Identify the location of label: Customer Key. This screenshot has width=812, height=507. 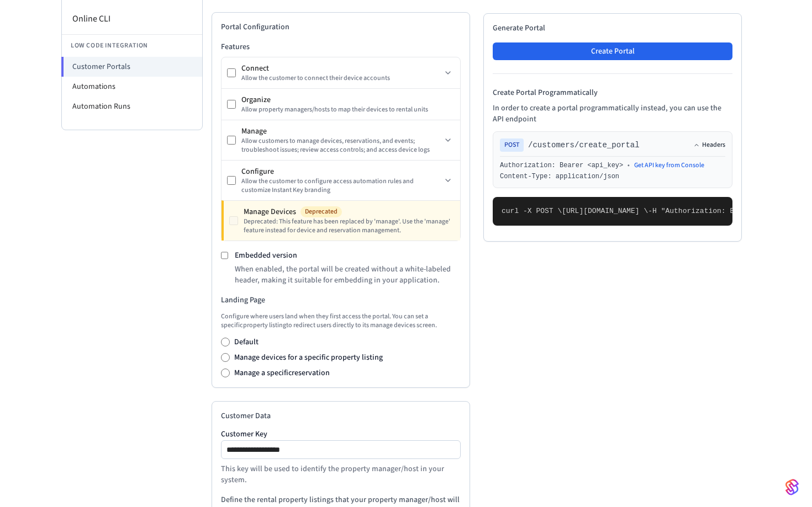
(341, 434).